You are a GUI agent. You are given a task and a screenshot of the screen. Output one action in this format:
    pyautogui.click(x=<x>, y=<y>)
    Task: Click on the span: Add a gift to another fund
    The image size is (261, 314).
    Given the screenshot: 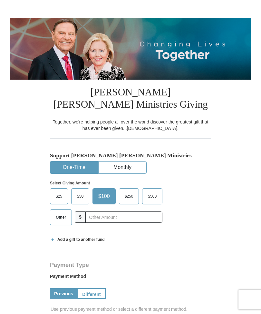 What is the action you would take?
    pyautogui.click(x=80, y=240)
    